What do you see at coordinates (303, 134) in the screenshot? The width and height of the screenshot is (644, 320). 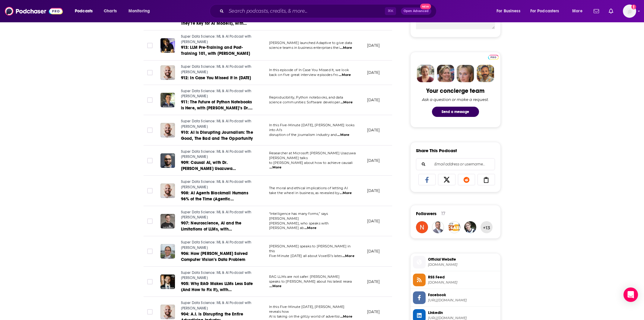 I see `span: disruption of the journalism industry and` at bounding box center [303, 134].